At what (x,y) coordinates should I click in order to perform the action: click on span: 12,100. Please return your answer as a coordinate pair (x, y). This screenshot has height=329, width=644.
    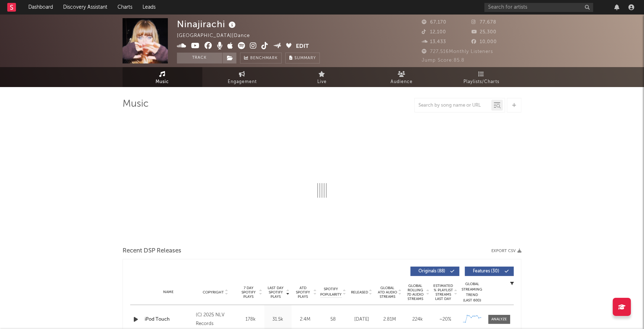
    Looking at the image, I should click on (433, 32).